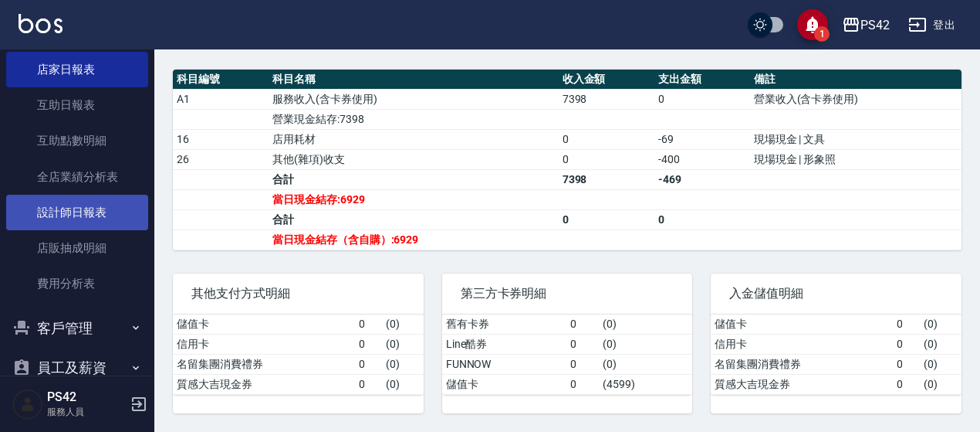 The height and width of the screenshot is (432, 980). Describe the element at coordinates (702, 159) in the screenshot. I see `td: -400` at that location.